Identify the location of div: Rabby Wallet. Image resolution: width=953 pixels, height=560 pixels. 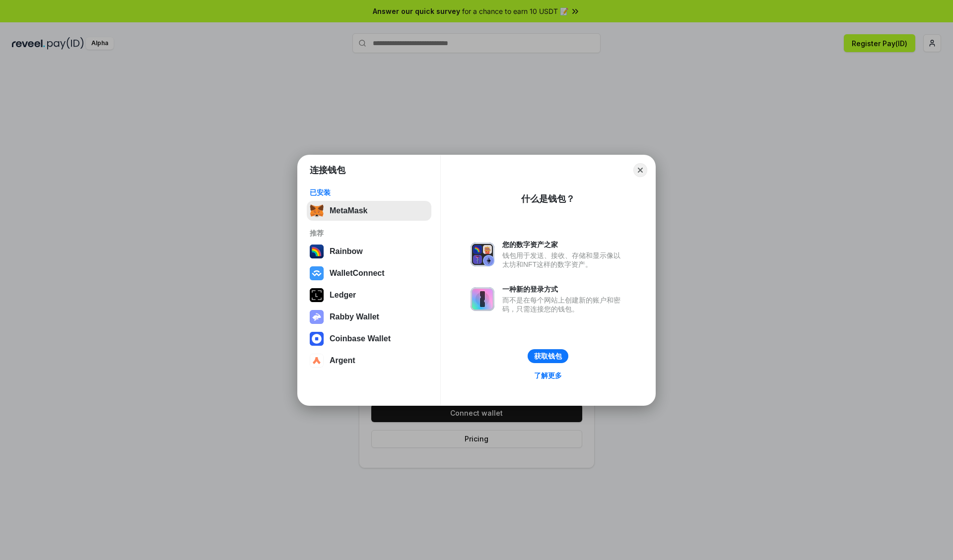
(355, 317).